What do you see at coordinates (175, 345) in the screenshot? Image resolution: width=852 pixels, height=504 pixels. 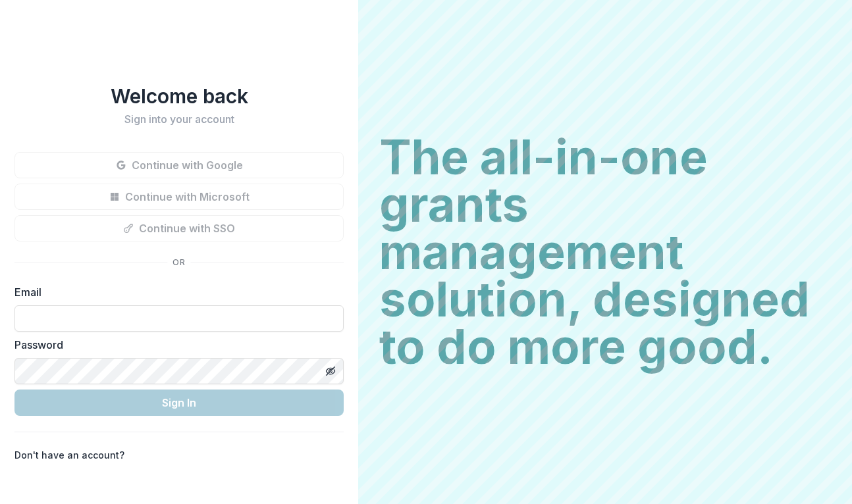 I see `label: Password` at bounding box center [175, 345].